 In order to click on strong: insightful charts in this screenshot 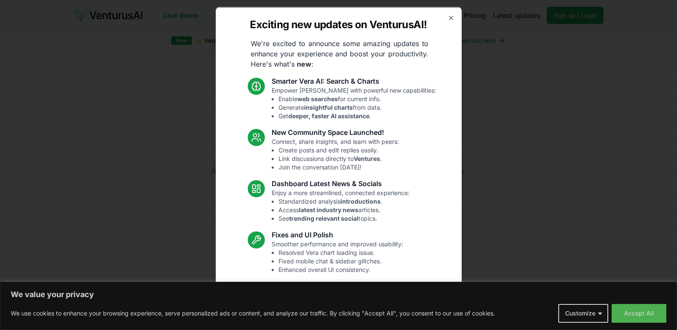, I will do `click(328, 107)`.